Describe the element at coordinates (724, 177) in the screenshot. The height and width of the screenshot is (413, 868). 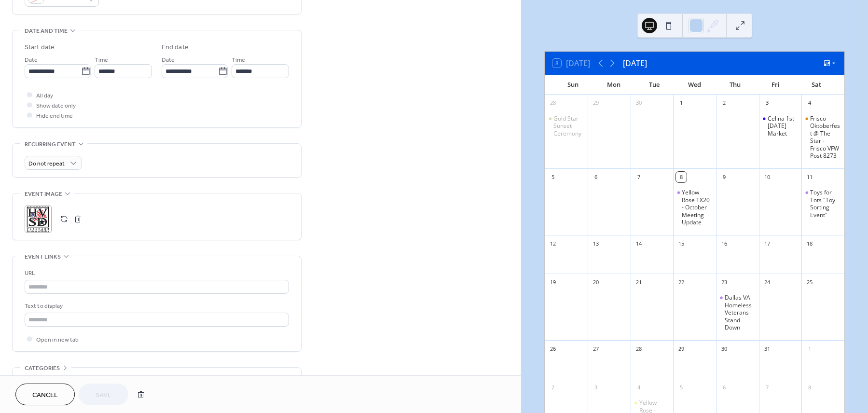
I see `div: 9` at that location.